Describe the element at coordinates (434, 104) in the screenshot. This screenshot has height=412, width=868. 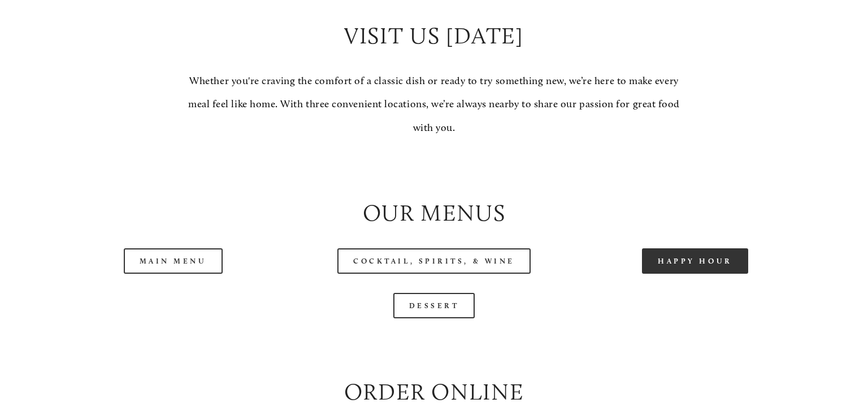
I see `p: Whether you're craving the comfort of a classic dish or ready to try something new, we’re here to...` at that location.